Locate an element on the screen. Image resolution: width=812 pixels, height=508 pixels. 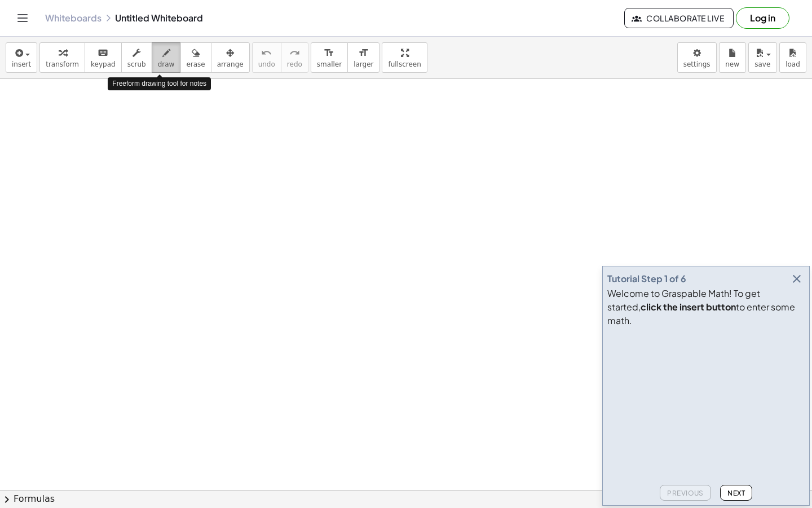
button: Collaborate Live is located at coordinates (679, 18).